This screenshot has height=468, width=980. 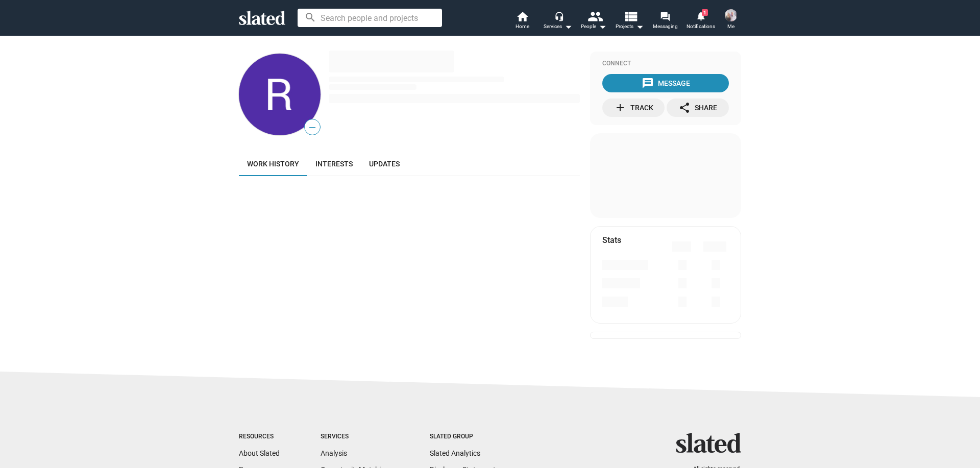 What do you see at coordinates (273, 164) in the screenshot?
I see `span: Work history` at bounding box center [273, 164].